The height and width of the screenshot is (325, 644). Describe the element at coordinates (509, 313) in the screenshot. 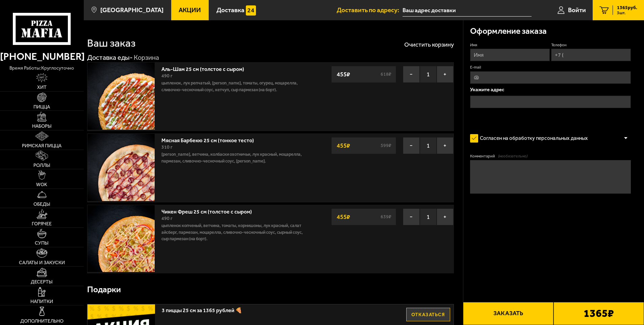

I see `button: Заказать` at that location.